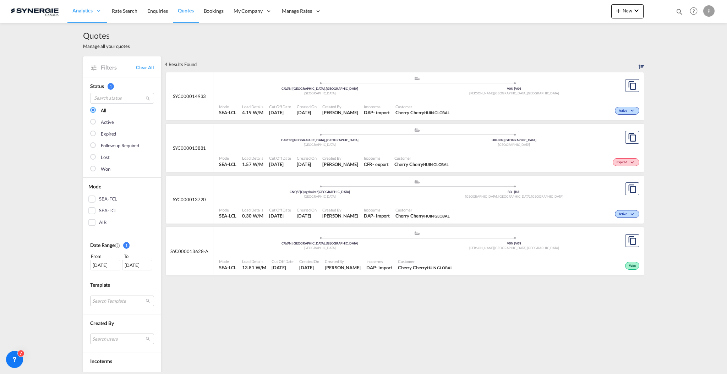 The width and height of the screenshot is (727, 374). Describe the element at coordinates (368, 164) in the screenshot. I see `div: CFR` at that location.